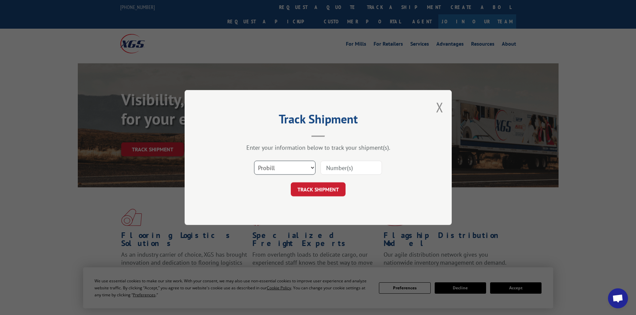 Image resolution: width=636 pixels, height=315 pixels. I want to click on button: TRACK SHIPMENT, so click(318, 190).